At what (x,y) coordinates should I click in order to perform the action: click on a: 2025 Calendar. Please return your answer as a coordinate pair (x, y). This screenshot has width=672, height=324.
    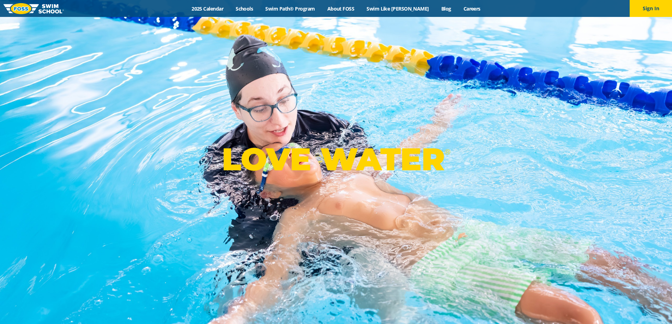
    Looking at the image, I should click on (207, 8).